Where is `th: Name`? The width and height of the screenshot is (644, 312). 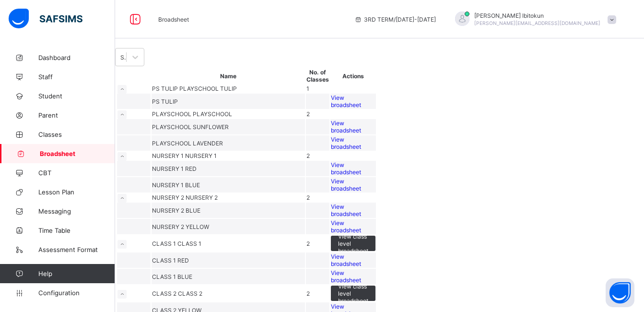
th: Name is located at coordinates (228, 76).